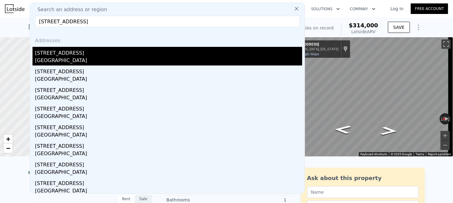 The height and width of the screenshot is (203, 453). What do you see at coordinates (439, 154) in the screenshot?
I see `a: Report a problem` at bounding box center [439, 154].